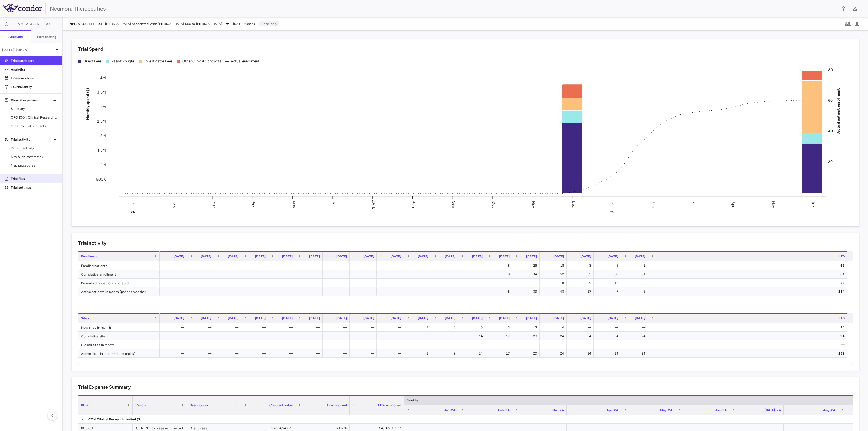 This screenshot has height=431, width=868. What do you see at coordinates (473, 354) in the screenshot?
I see `div: 14` at bounding box center [473, 354].